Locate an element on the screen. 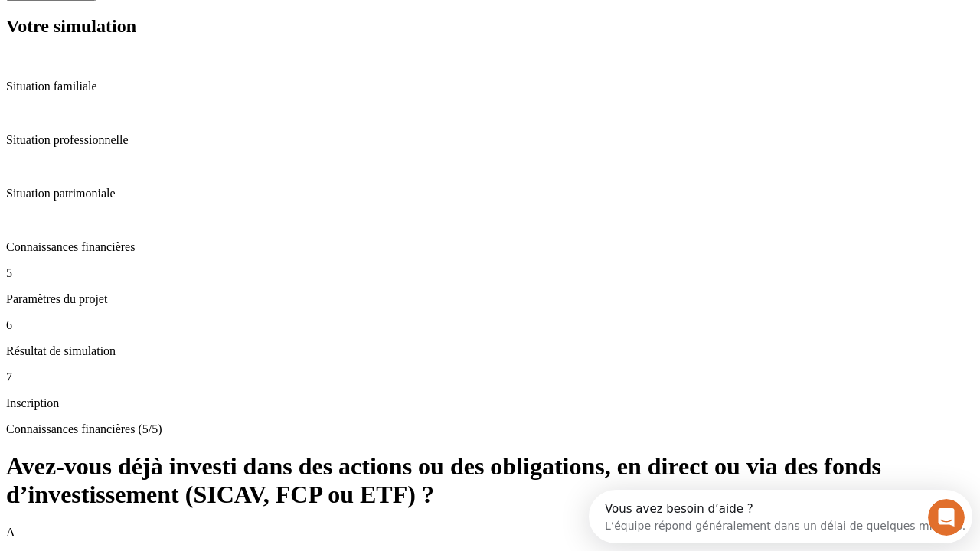 The width and height of the screenshot is (980, 551). div: Ouvrir le Messenger Intercom is located at coordinates (213, 27).